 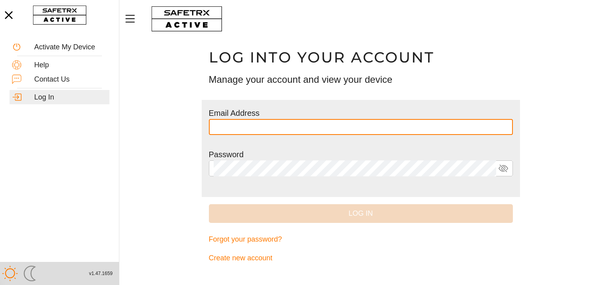 What do you see at coordinates (70, 47) in the screenshot?
I see `div: Activate My Device` at bounding box center [70, 47].